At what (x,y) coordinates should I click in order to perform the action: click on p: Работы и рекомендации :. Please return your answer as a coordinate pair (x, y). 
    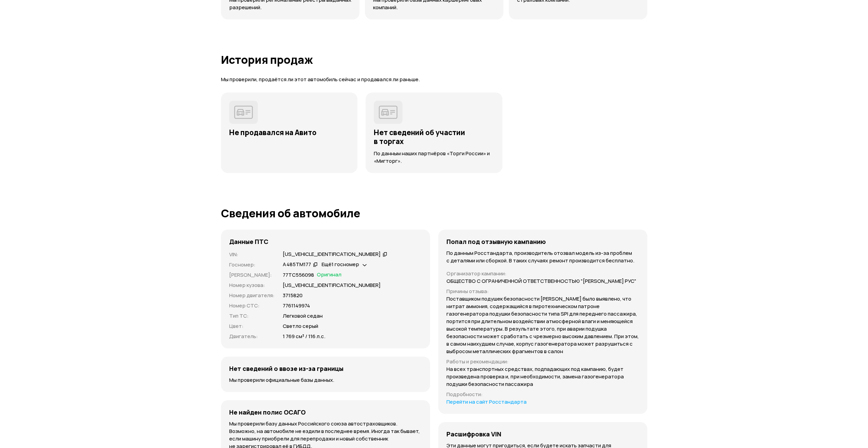
    Looking at the image, I should click on (543, 362).